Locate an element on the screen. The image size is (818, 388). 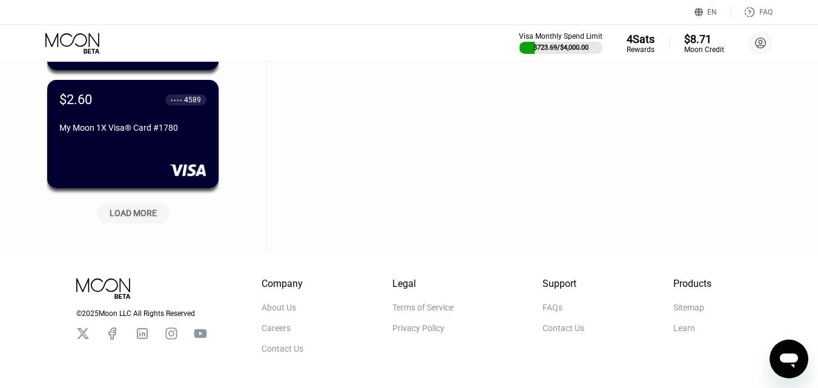
div: 4SatsRewards is located at coordinates (640, 43).